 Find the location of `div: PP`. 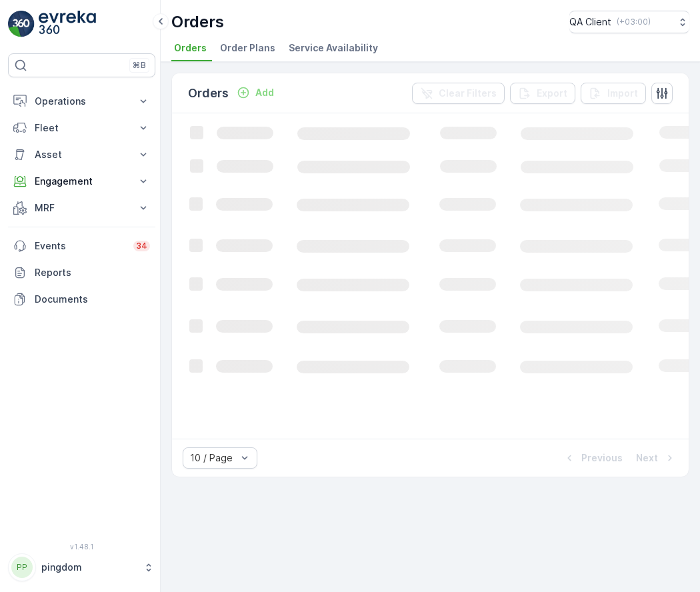

div: PP is located at coordinates (22, 567).